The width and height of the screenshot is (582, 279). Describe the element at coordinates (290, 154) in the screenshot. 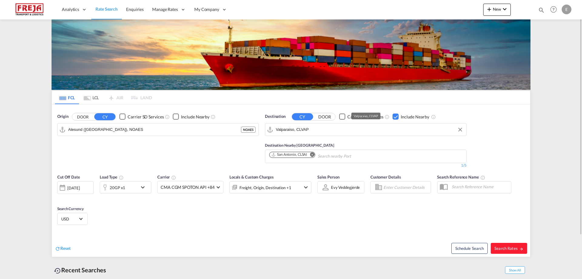

I see `div: Press delete to remove this chip.` at that location.